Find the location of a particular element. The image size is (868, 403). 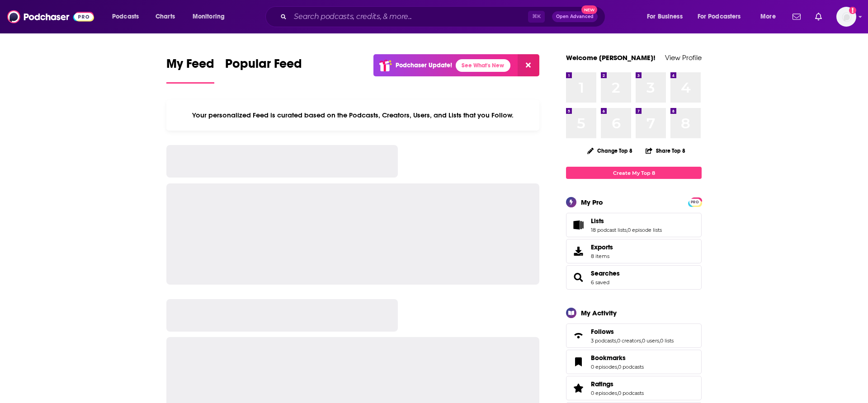

a: Podchaser - Follow, Share and Rate Podcasts is located at coordinates (51, 17).